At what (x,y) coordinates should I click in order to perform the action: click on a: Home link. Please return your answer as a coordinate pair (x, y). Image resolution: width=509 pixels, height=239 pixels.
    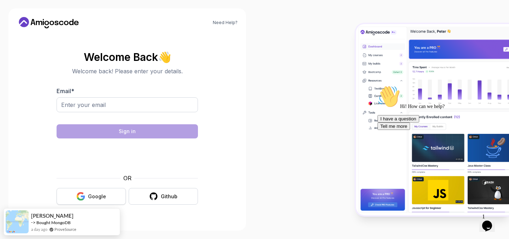
    Looking at the image, I should click on (49, 23).